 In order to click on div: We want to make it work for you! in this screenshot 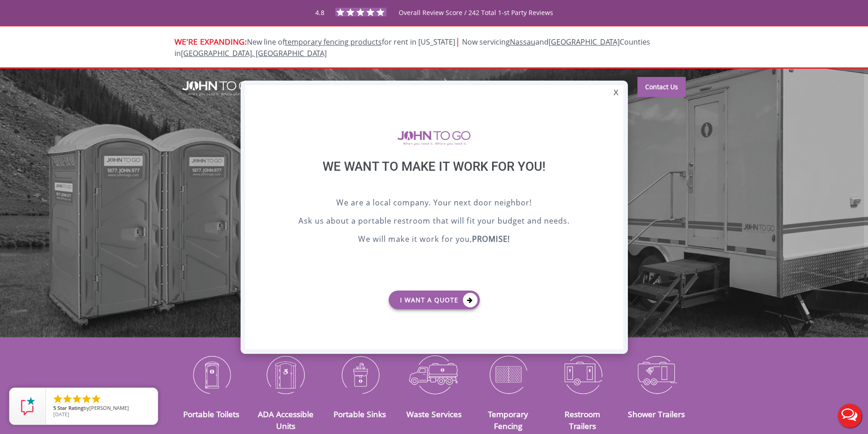, I will do `click(434, 178)`.